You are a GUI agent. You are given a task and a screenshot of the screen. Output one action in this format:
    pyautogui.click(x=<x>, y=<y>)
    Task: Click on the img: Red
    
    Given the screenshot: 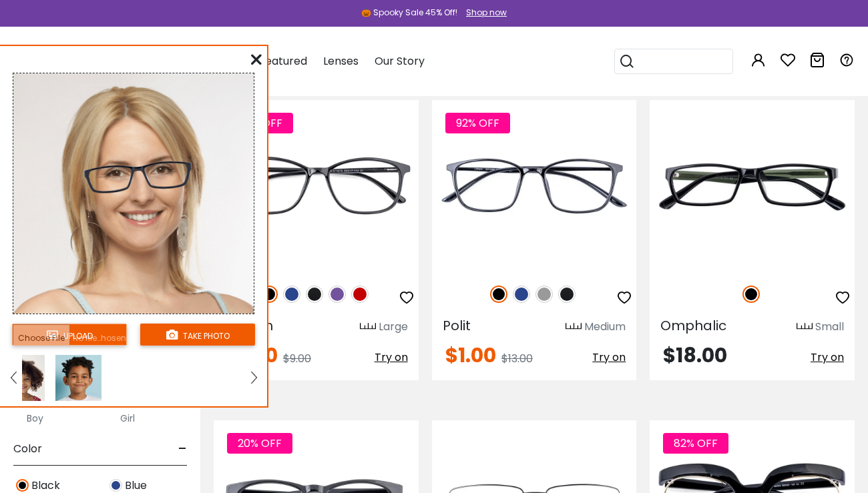 What is the action you would take?
    pyautogui.click(x=359, y=294)
    